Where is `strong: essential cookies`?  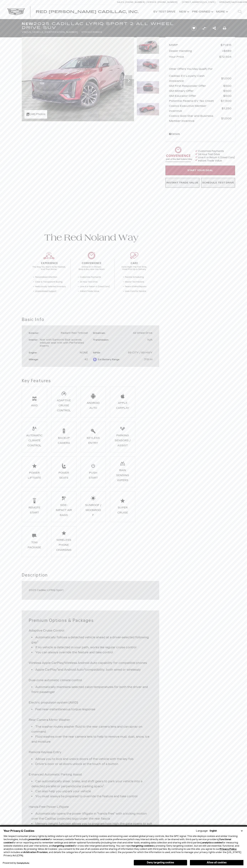
strong: essential cookies is located at coordinates (39, 839).